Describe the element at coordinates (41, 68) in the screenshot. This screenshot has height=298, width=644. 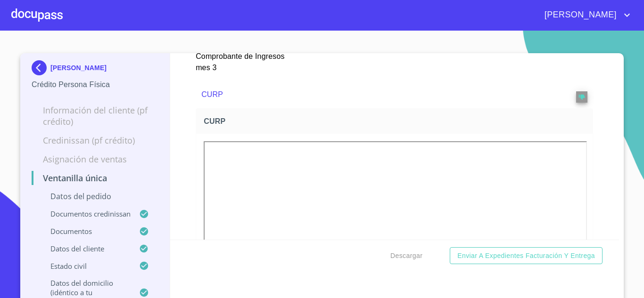
I see `img: Docupass spot blue` at that location.